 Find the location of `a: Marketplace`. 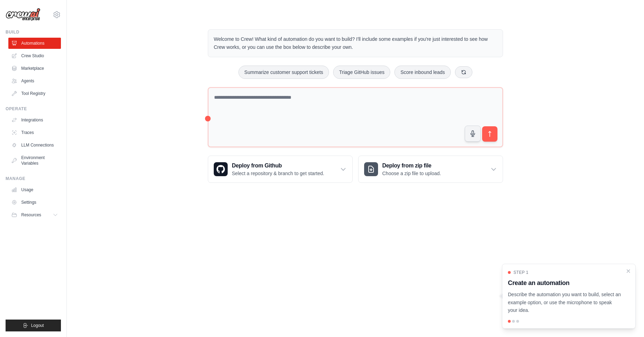

a: Marketplace is located at coordinates (34, 68).